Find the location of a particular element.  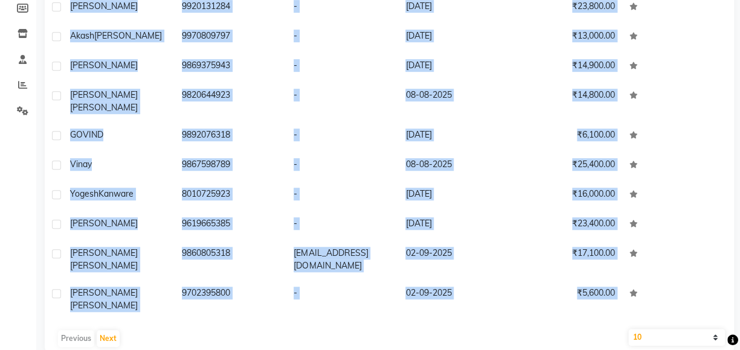

td: 9820644923 is located at coordinates (230, 101).